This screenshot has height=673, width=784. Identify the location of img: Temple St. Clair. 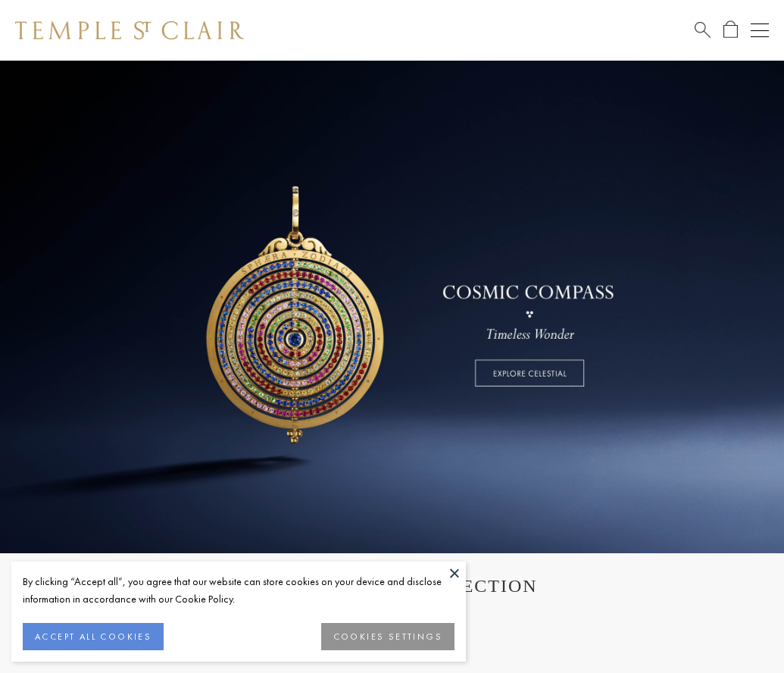
(130, 30).